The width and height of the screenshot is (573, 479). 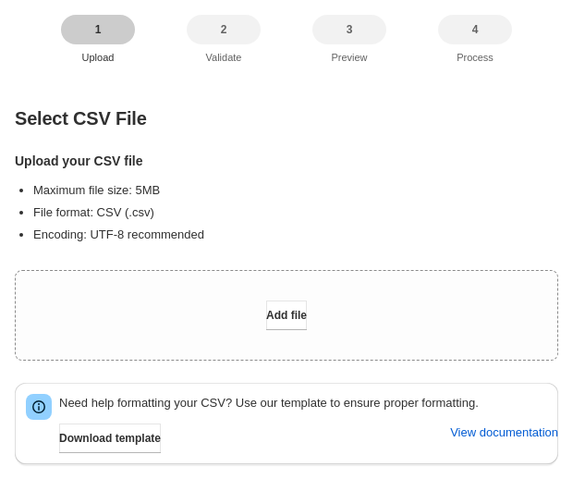 What do you see at coordinates (98, 57) in the screenshot?
I see `p: Upload` at bounding box center [98, 57].